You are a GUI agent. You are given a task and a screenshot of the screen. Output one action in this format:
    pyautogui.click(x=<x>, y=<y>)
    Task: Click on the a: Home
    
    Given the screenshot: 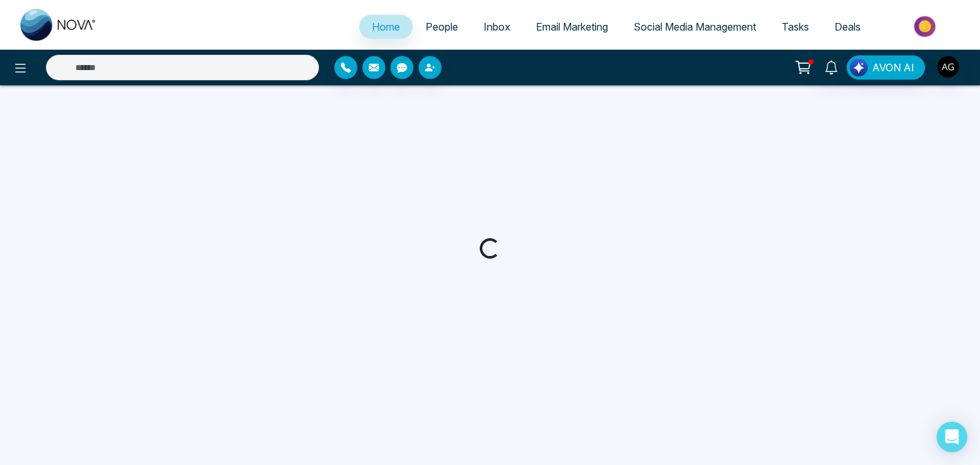 What is the action you would take?
    pyautogui.click(x=386, y=27)
    